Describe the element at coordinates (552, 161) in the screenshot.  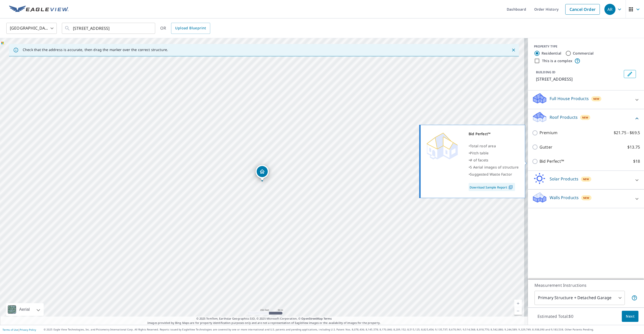
I see `p: Bid Perfect™` at that location.